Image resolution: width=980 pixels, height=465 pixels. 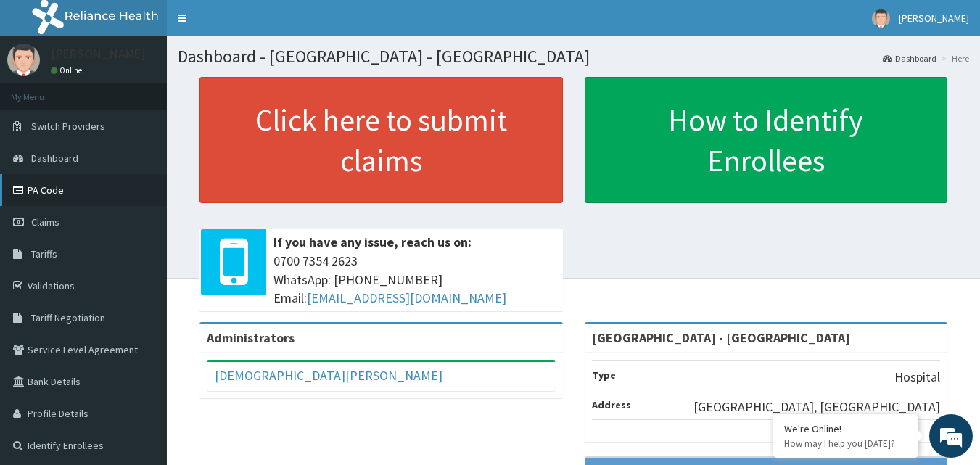 What do you see at coordinates (372, 242) in the screenshot?
I see `b: If you have any issue, reach us on:` at bounding box center [372, 242].